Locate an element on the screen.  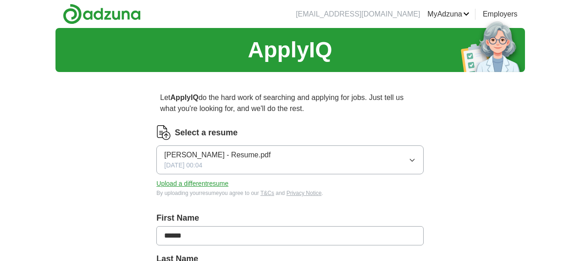
button: Upload a differentresume is located at coordinates (192, 184).